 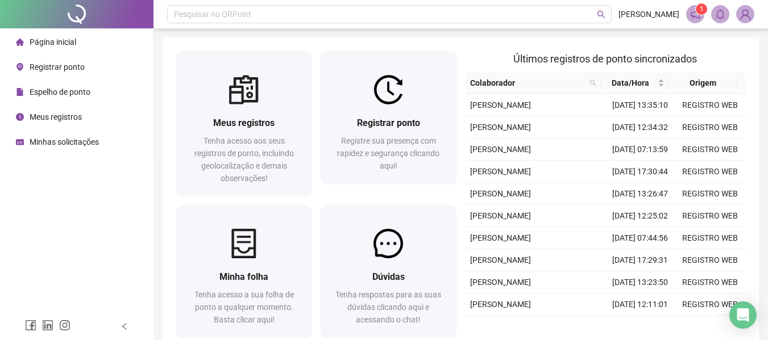 What do you see at coordinates (388, 277) in the screenshot?
I see `span: Dúvidas` at bounding box center [388, 277].